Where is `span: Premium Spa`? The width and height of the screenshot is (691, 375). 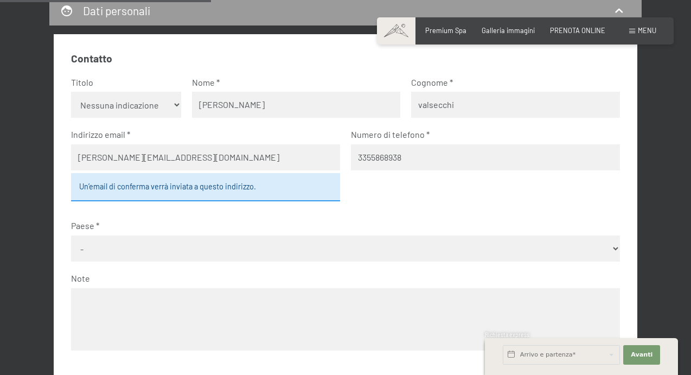 span: Premium Spa is located at coordinates (446, 30).